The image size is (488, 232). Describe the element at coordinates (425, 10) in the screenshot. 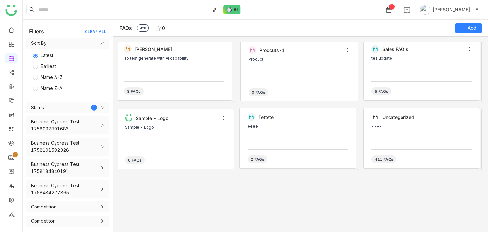

I see `img: avatar` at that location.